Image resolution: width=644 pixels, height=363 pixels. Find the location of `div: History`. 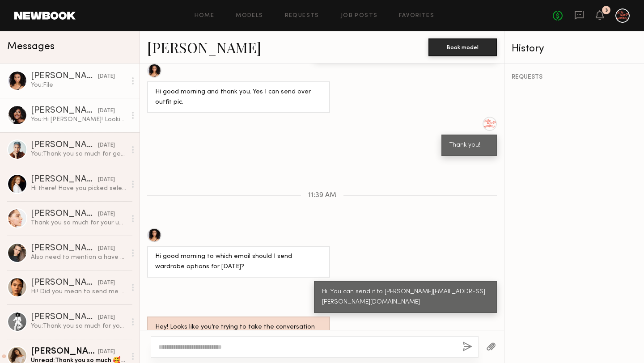

div: History is located at coordinates (574, 49).